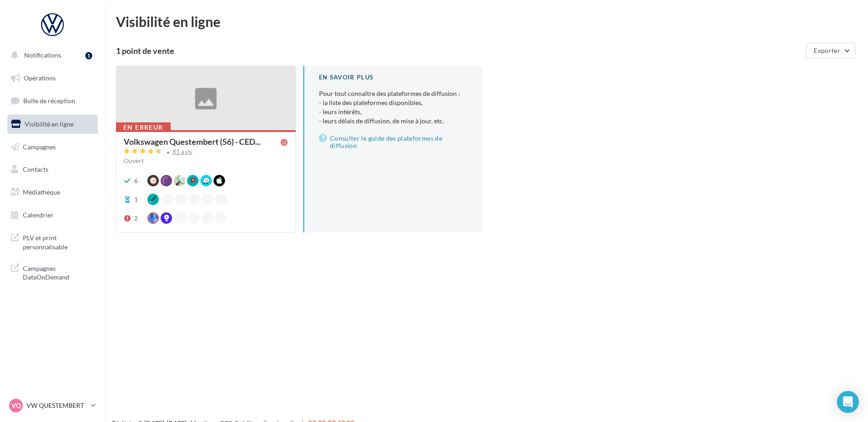  What do you see at coordinates (53, 170) in the screenshot?
I see `a: Contacts` at bounding box center [53, 170].